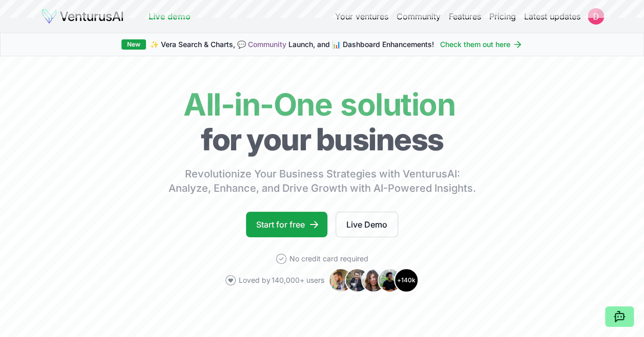 The image size is (644, 337). What do you see at coordinates (292, 45) in the screenshot?
I see `span: ✨ Vera Search & Charts, 💬 Launch, and 📊 Dashboard Enhancements!` at bounding box center [292, 45].